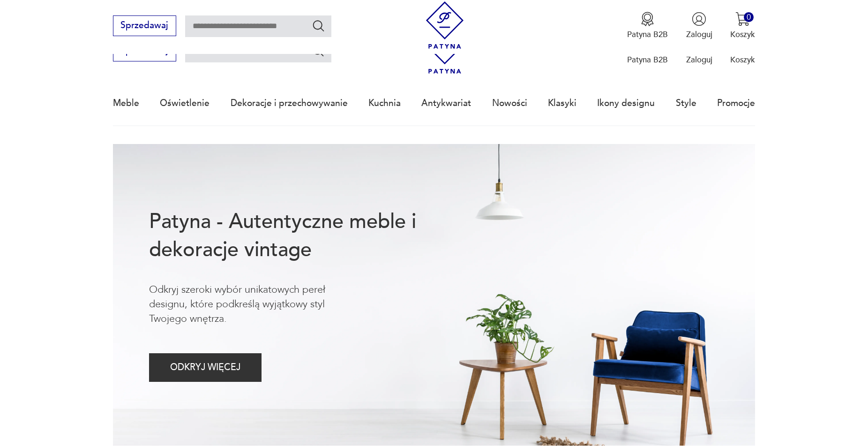 This screenshot has height=448, width=868. Describe the element at coordinates (301, 236) in the screenshot. I see `h1: Patyna - Autentyczne meble i dekoracje vintage` at that location.